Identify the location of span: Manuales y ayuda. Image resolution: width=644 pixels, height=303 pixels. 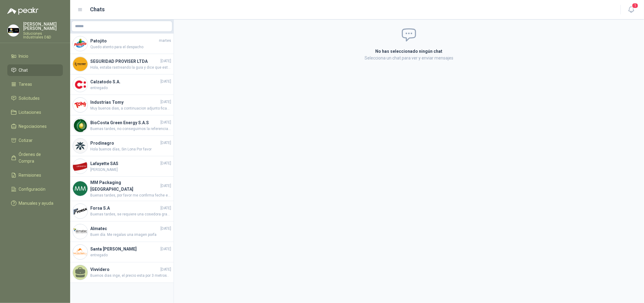
(36, 204).